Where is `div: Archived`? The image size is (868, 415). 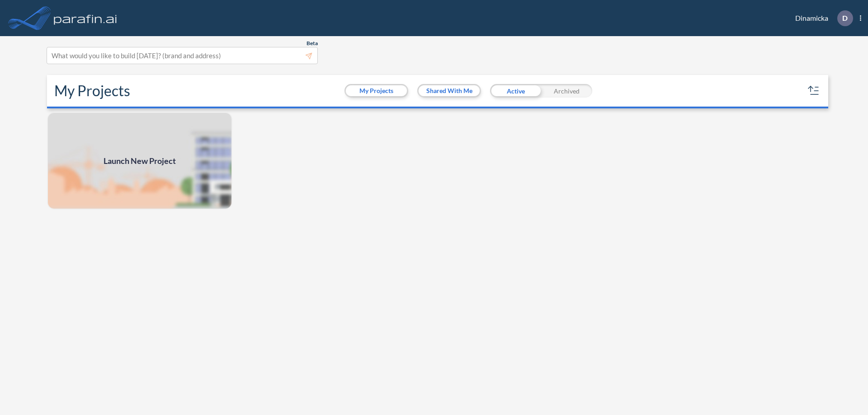 div: Archived is located at coordinates (566, 90).